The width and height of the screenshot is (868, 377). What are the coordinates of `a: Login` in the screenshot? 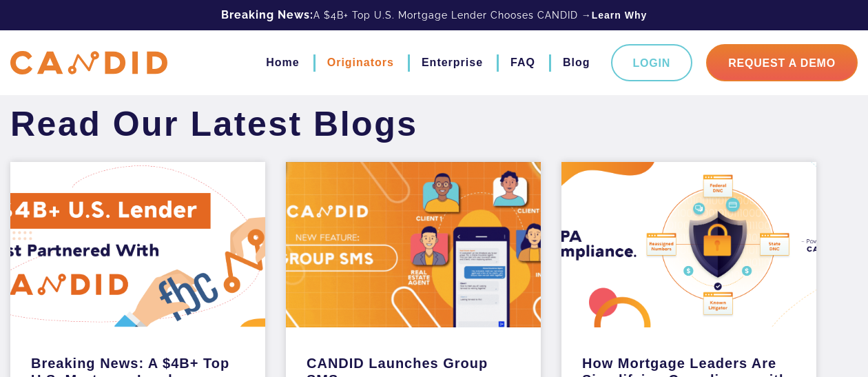 It's located at (652, 63).